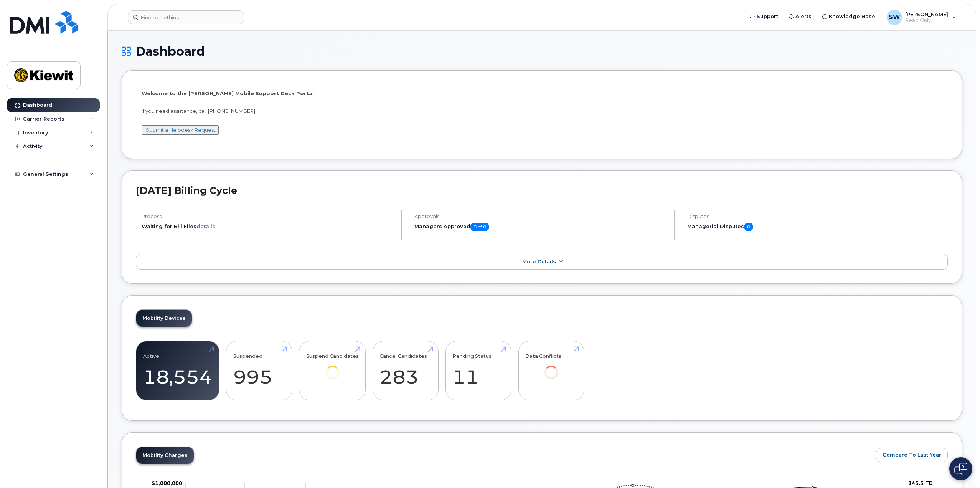 The image size is (980, 488). Describe the element at coordinates (259, 371) in the screenshot. I see `a: Suspended 995` at that location.